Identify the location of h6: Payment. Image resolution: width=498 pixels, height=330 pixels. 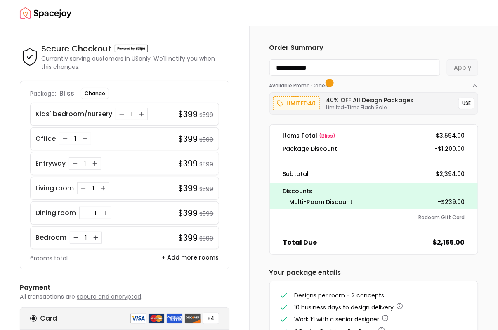
(125, 288).